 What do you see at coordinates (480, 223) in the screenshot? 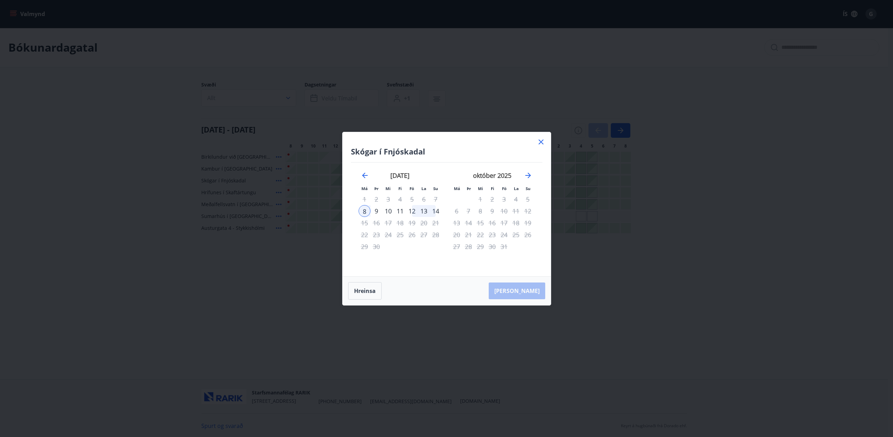
I see `td: Not available. miðvikudagur, 15. október 2025` at bounding box center [480, 223].